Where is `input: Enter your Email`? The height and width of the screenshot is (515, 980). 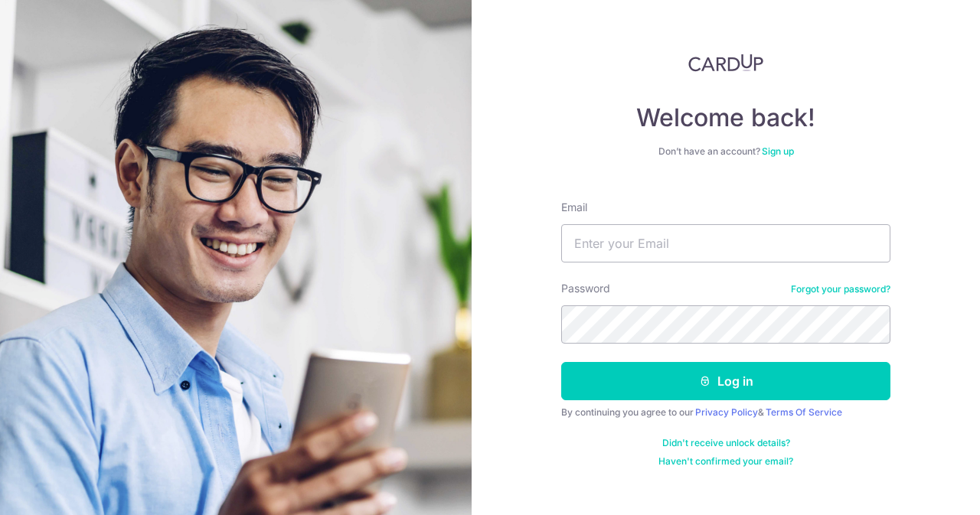 input: Enter your Email is located at coordinates (726, 243).